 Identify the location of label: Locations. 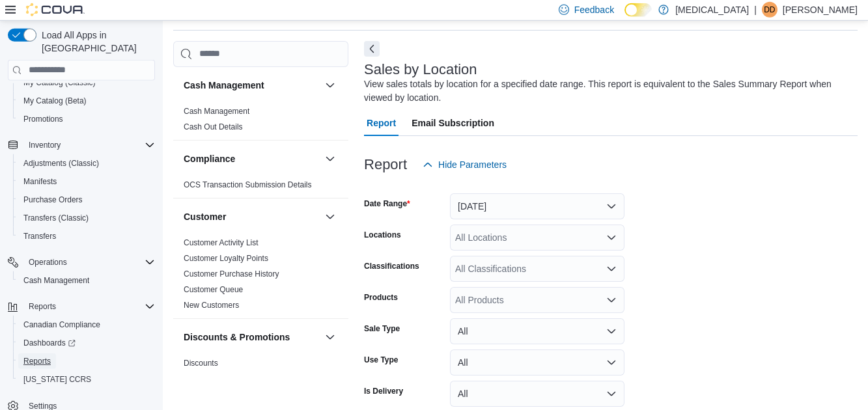
(382, 235).